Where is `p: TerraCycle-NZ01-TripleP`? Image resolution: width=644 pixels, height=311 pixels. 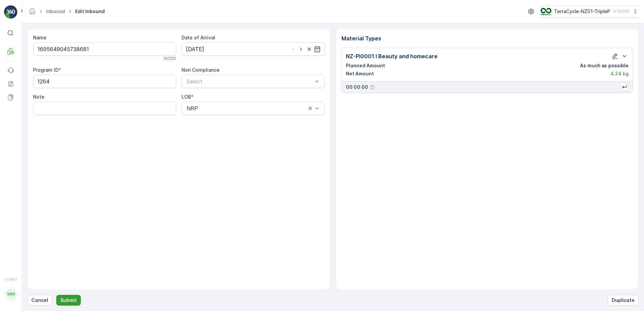
p: TerraCycle-NZ01-TripleP is located at coordinates (582, 11).